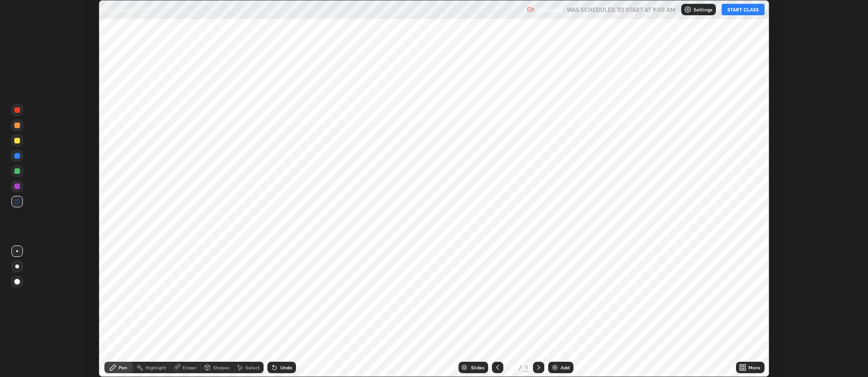 The height and width of the screenshot is (377, 868). Describe the element at coordinates (253, 368) in the screenshot. I see `div: Select` at that location.